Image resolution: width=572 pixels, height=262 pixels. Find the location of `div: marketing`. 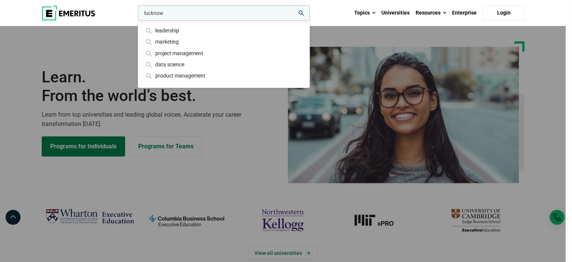

div: marketing is located at coordinates (224, 42).